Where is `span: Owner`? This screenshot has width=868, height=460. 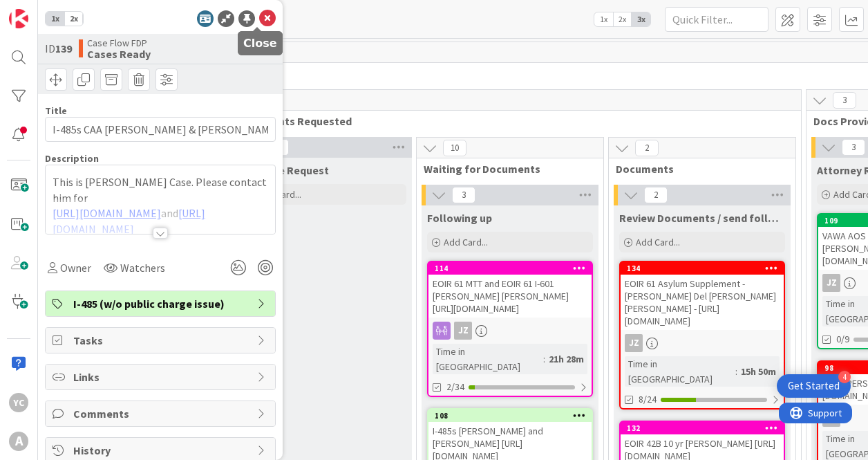 span: Owner is located at coordinates (75, 268).